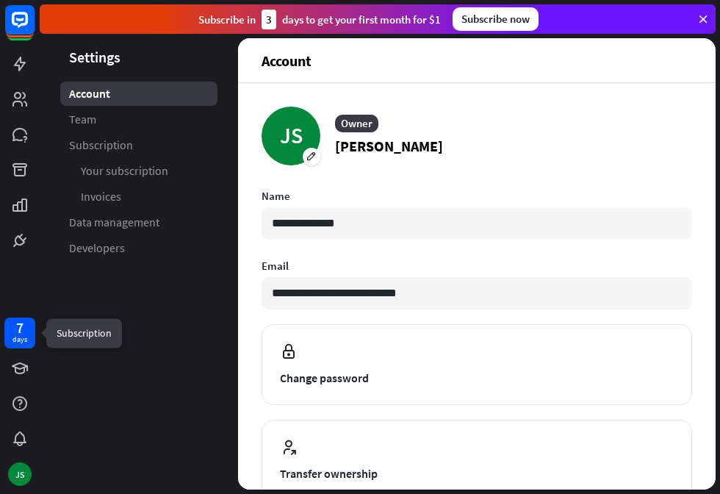  I want to click on span: Change password, so click(477, 378).